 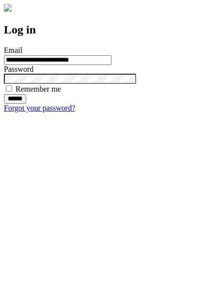 What do you see at coordinates (8, 8) in the screenshot?
I see `img: logo-4e3dc11c47720685a147b03b5a06dd966a58ff35d612b21f08c02c0306f2b779.png` at bounding box center [8, 8].